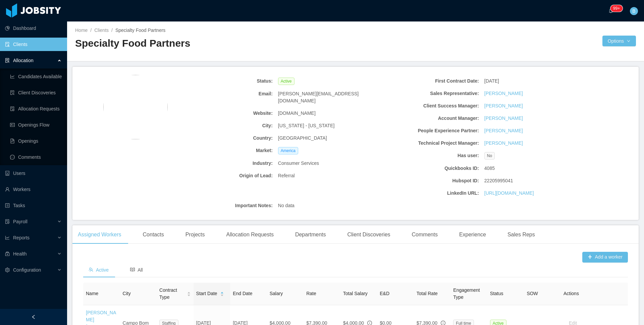  Describe the element at coordinates (36, 93) in the screenshot. I see `a: icon: file-searchClient Discoveries` at that location.